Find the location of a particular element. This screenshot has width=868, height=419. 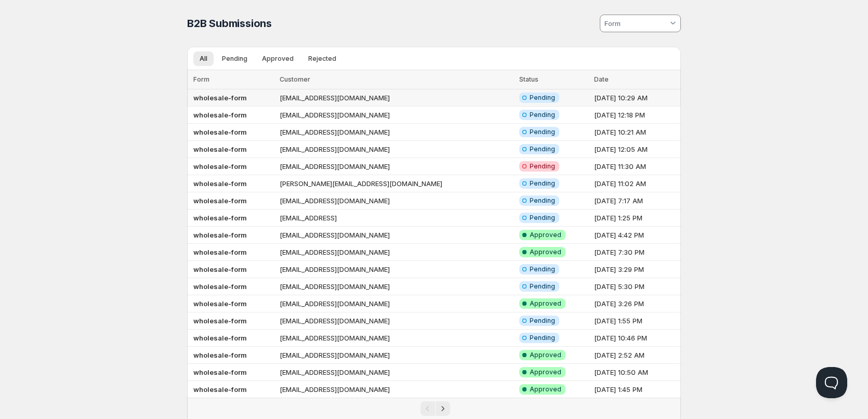

span: Form is located at coordinates (201, 79).